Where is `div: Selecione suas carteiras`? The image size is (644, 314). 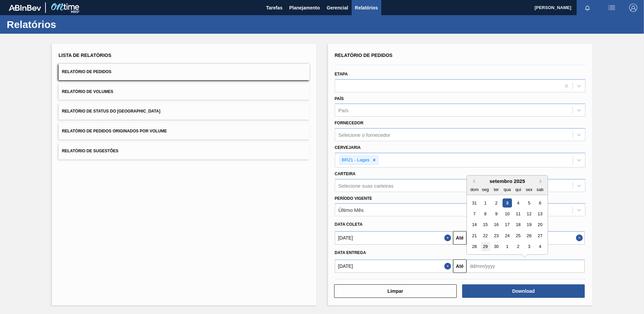 div: Selecione suas carteiras is located at coordinates (366, 185).